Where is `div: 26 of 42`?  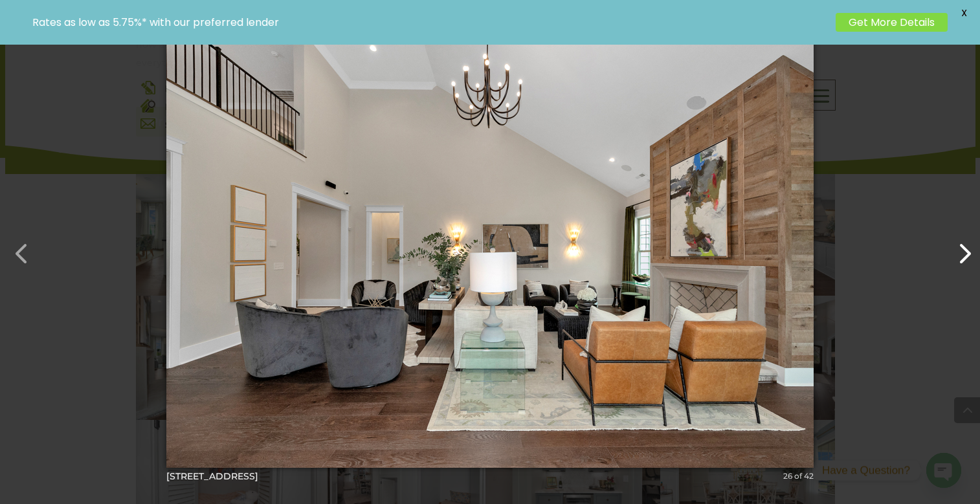 div: 26 of 42 is located at coordinates (798, 476).